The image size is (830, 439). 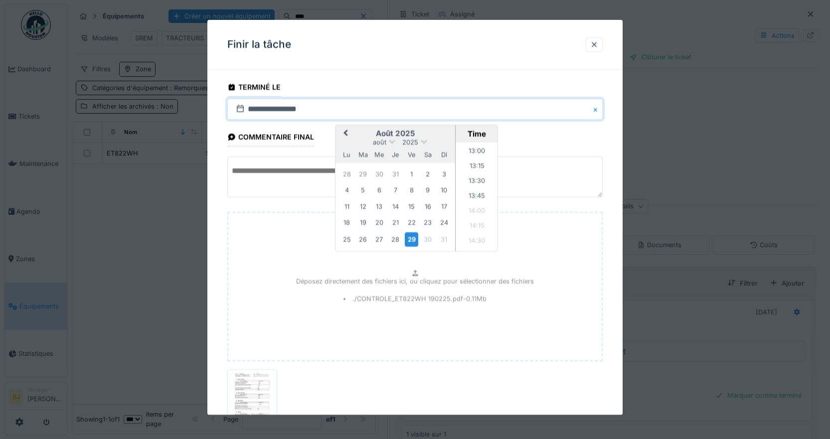 What do you see at coordinates (379, 206) in the screenshot?
I see `div: Choose mercredi 13 août 2025` at bounding box center [379, 206].